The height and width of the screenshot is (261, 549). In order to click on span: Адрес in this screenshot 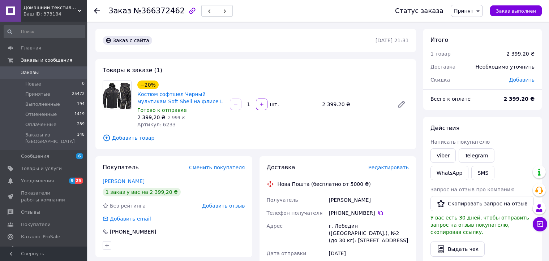, I will do `click(275, 226)`.